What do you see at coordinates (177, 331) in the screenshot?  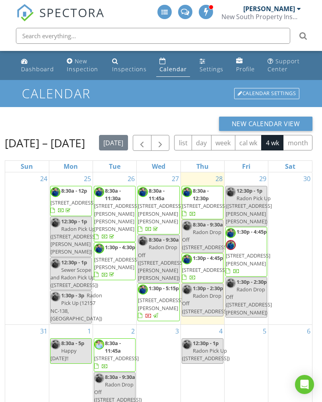 I see `a: Go to September 3, 2025` at bounding box center [177, 331].